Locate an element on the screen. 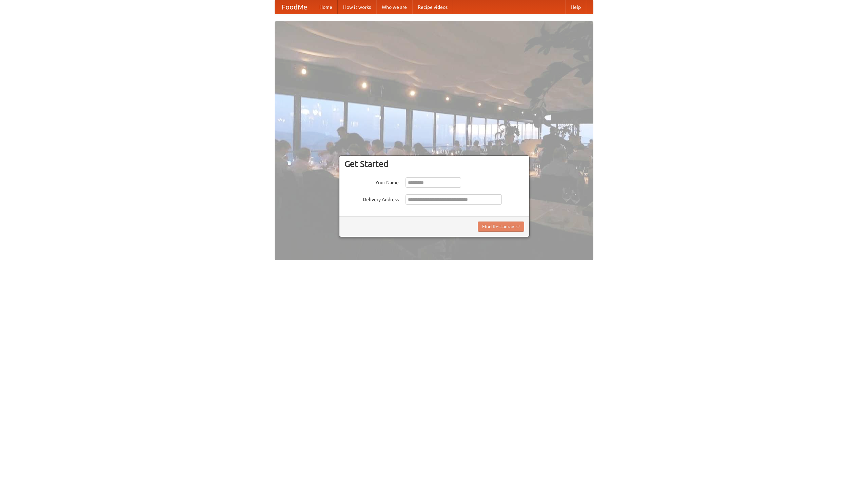 The image size is (868, 480). h3: Get Started is located at coordinates (435, 164).